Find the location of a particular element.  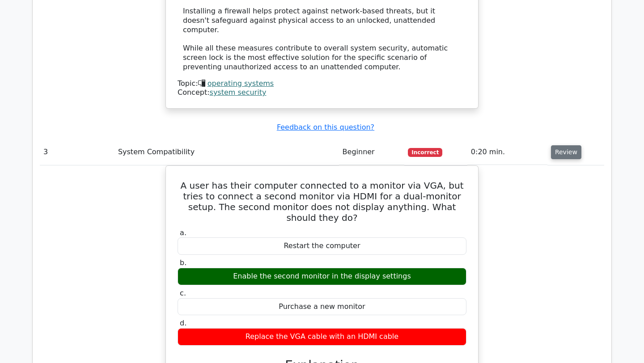

span: Incorrect is located at coordinates (425, 152).